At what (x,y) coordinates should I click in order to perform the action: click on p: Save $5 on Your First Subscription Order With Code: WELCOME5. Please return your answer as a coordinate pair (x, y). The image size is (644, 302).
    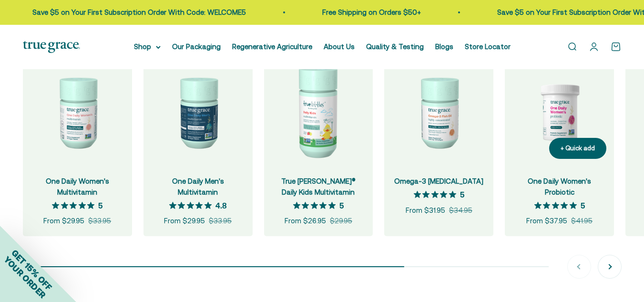
    Looking at the image, I should click on (138, 12).